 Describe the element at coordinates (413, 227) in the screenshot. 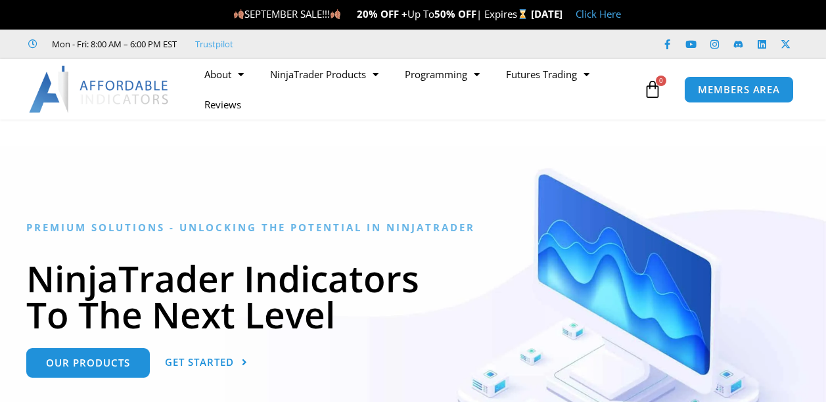

I see `h6: Premium Solutions - Unlocking the Potential in NinjaTrader` at that location.